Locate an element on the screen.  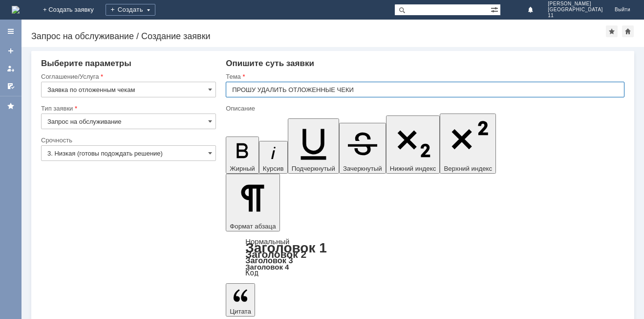
div: Формат абзаца is located at coordinates (425, 257).